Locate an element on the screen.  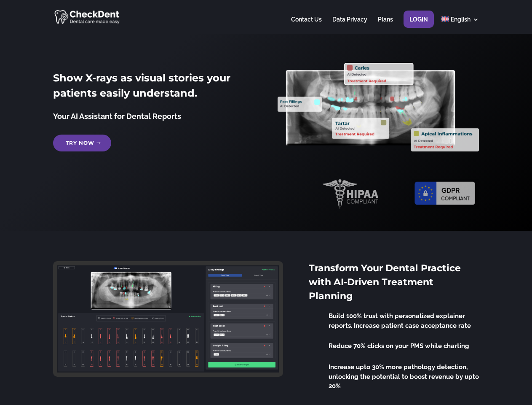
a: English is located at coordinates (460, 24).